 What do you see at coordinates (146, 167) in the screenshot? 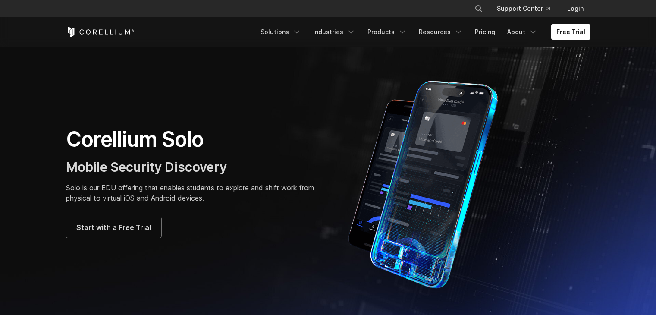
I see `span: Mobile Security Discovery` at bounding box center [146, 167].